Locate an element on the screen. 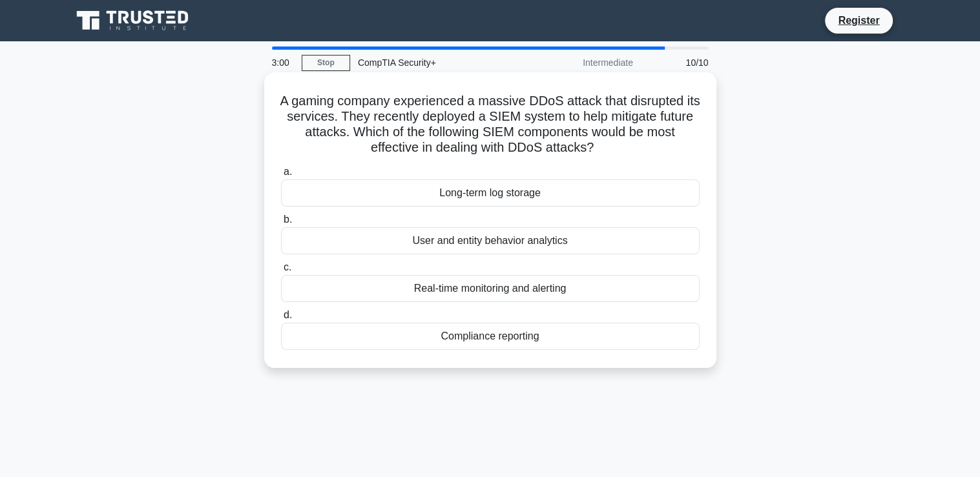  a: Register is located at coordinates (859, 20).